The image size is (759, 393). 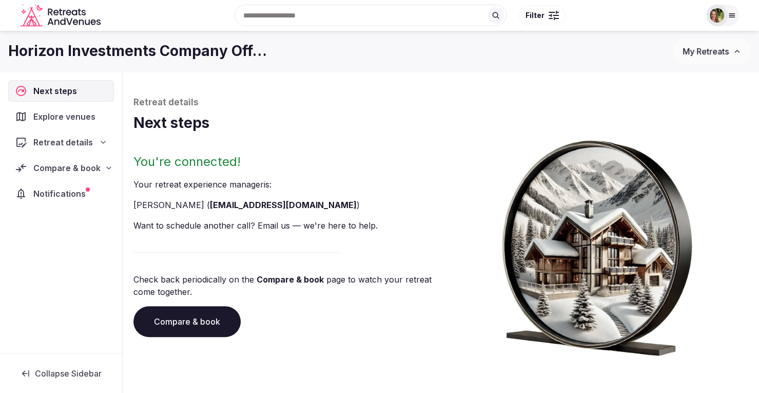 What do you see at coordinates (61, 117) in the screenshot?
I see `a: Explore venues` at bounding box center [61, 117].